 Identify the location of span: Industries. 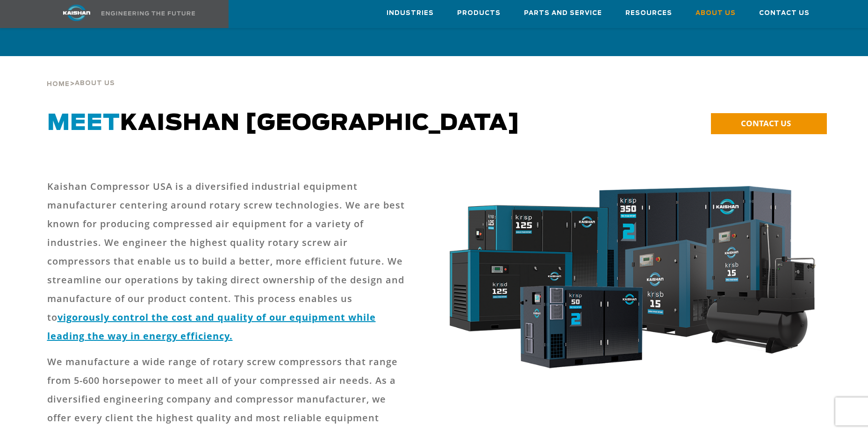
(410, 13).